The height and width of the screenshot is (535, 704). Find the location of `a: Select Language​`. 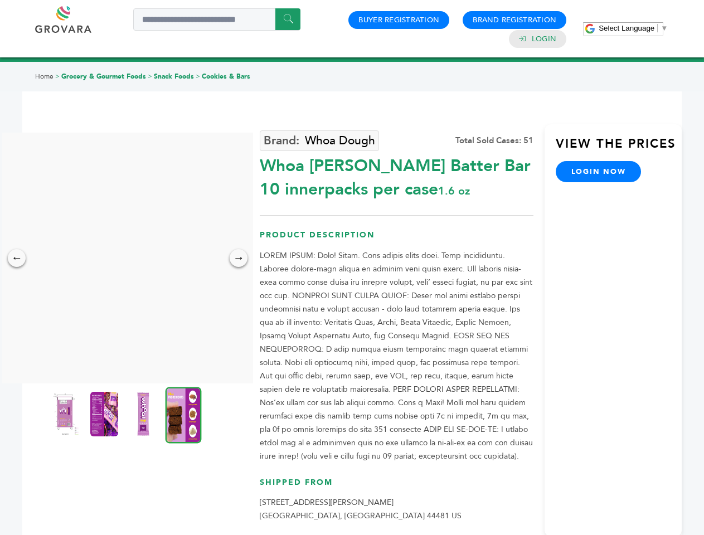

a: Select Language​ is located at coordinates (634, 28).